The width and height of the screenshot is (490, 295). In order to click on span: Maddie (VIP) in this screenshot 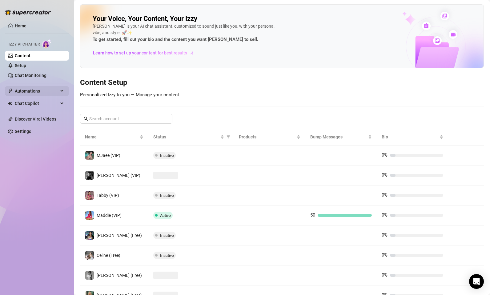, I will do `click(109, 215)`.